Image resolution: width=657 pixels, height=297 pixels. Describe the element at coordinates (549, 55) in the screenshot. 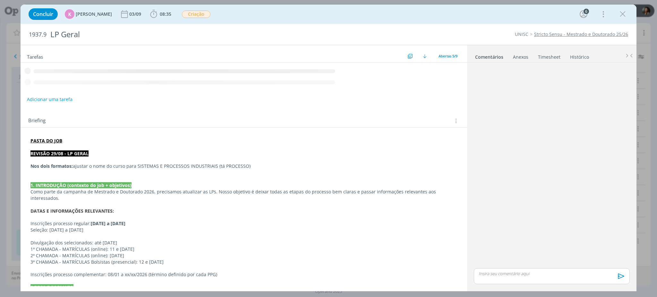

I see `a: Timesheet` at that location.